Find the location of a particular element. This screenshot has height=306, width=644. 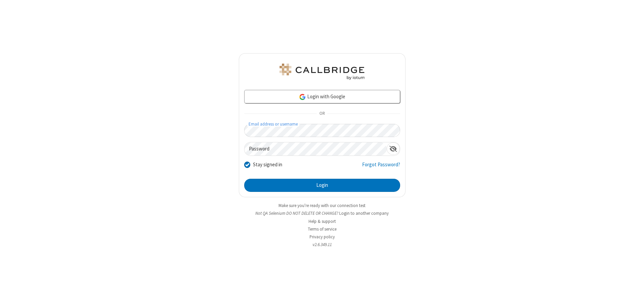

input: Email address or username is located at coordinates (322, 130).